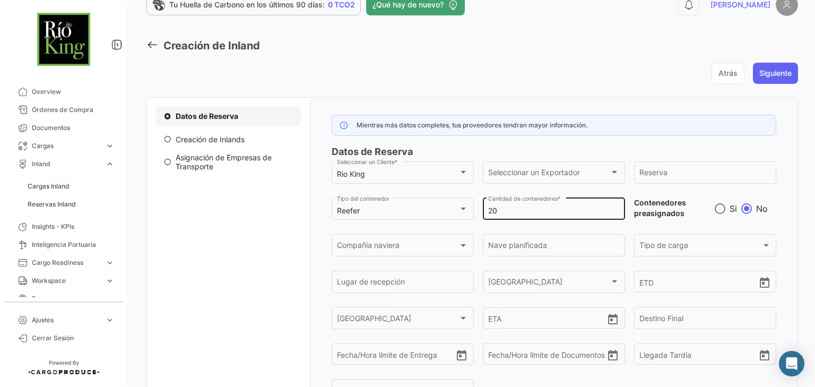 The height and width of the screenshot is (387, 815). I want to click on span: Workspace, so click(66, 281).